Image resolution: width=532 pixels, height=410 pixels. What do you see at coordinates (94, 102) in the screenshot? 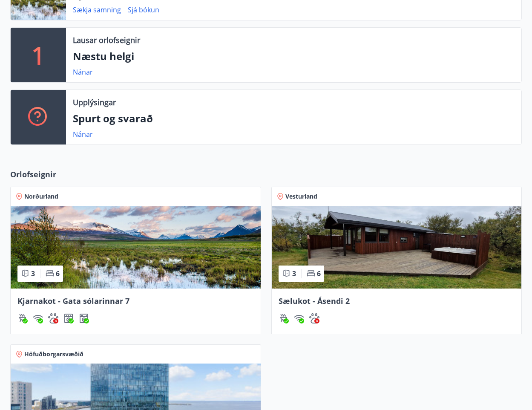
I see `p: Upplýsingar` at bounding box center [94, 102].